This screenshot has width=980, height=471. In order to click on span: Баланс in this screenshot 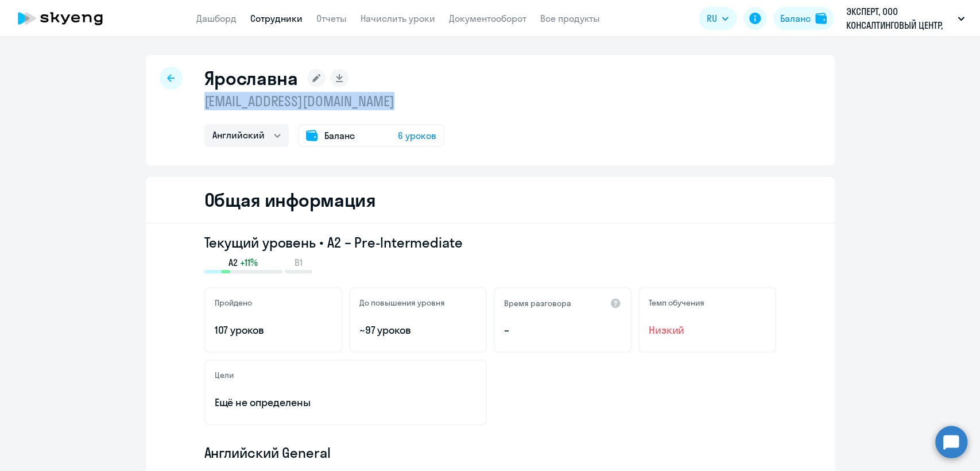, I will do `click(339, 135)`.